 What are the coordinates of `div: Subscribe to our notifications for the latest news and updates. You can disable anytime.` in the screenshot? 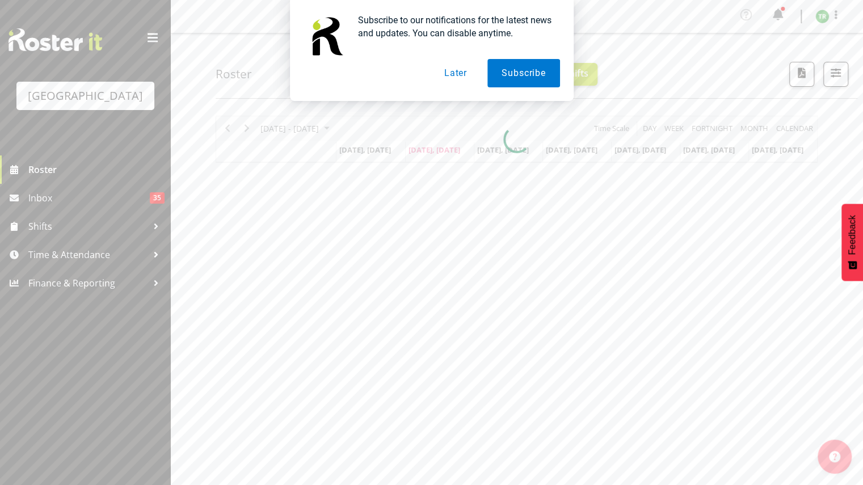 It's located at (454, 27).